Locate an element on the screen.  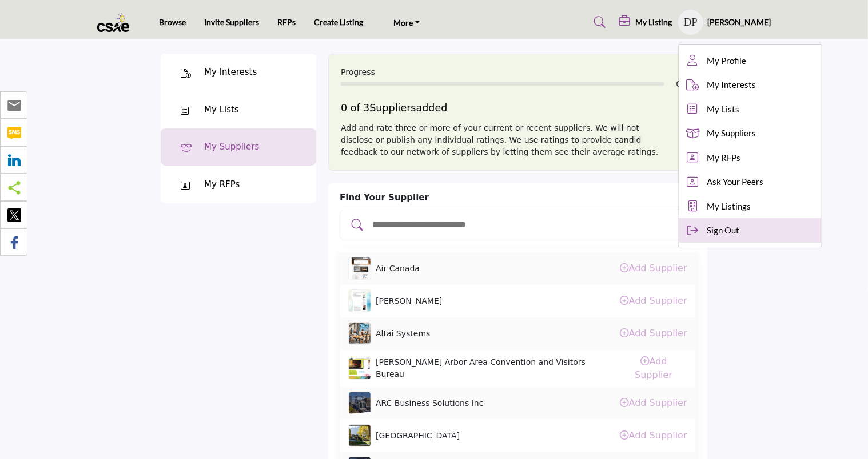
a: My RFPs is located at coordinates (750, 158).